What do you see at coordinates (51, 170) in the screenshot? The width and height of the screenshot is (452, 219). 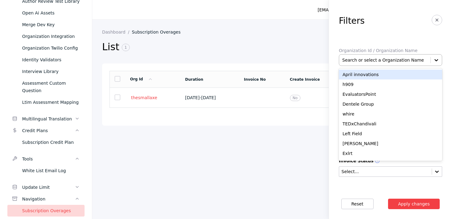 I see `div: White List Email Log` at bounding box center [51, 170].